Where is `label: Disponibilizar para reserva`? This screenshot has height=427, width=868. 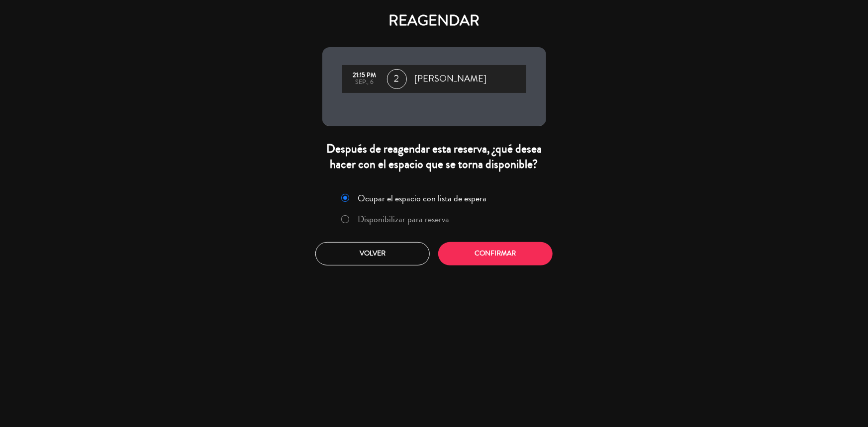
label: Disponibilizar para reserva is located at coordinates (403, 220).